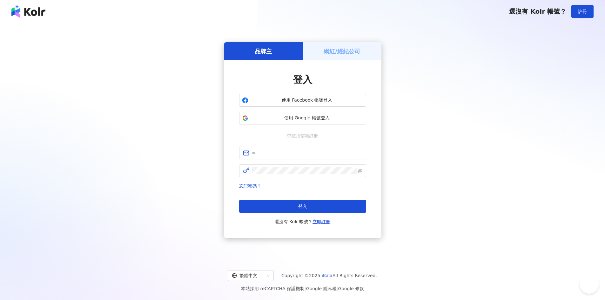 The height and width of the screenshot is (300, 605). I want to click on span: eye-invisible, so click(360, 171).